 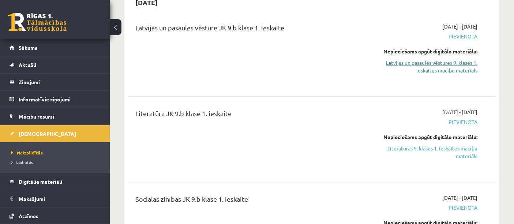 I want to click on span: Neizpildītās, so click(x=27, y=152).